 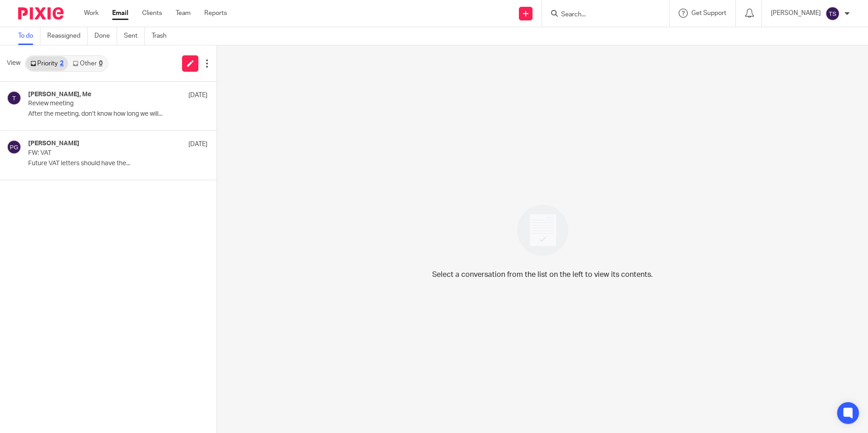 What do you see at coordinates (543, 274) in the screenshot?
I see `p: Select a conversation from the list on the left to view its contents.` at bounding box center [543, 274].